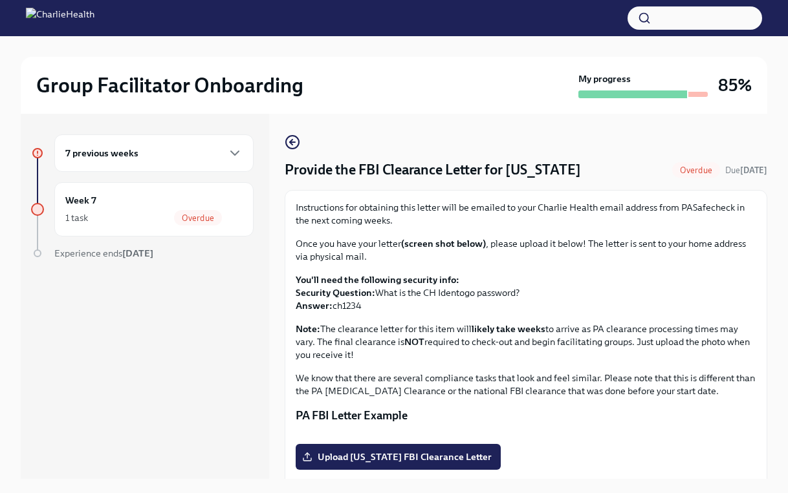 This screenshot has height=493, width=788. What do you see at coordinates (102, 153) in the screenshot?
I see `h6: 7 previous weeks` at bounding box center [102, 153].